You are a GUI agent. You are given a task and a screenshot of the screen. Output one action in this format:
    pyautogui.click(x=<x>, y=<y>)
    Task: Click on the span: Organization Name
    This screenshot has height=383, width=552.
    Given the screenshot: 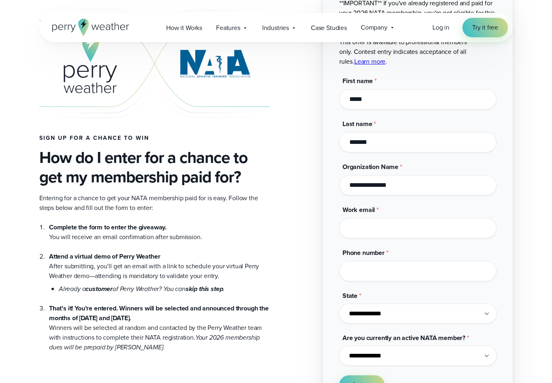 What is the action you would take?
    pyautogui.click(x=370, y=166)
    